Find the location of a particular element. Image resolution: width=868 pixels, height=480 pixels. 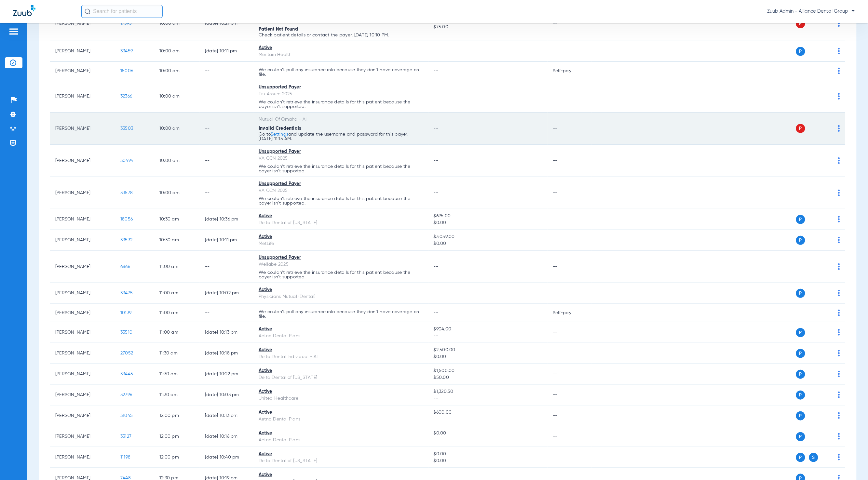

td: 10:30 AM is located at coordinates (177, 240).